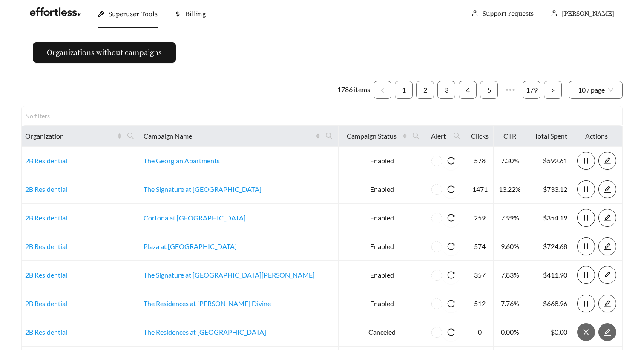 Image resolution: width=644 pixels, height=350 pixels. I want to click on span: Billing, so click(196, 14).